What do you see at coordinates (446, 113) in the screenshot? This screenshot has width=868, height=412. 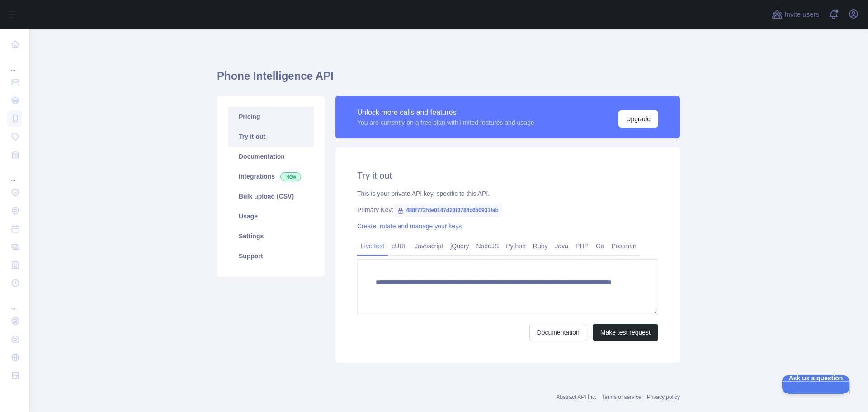 I see `div: Unlock more calls and features` at bounding box center [446, 113].